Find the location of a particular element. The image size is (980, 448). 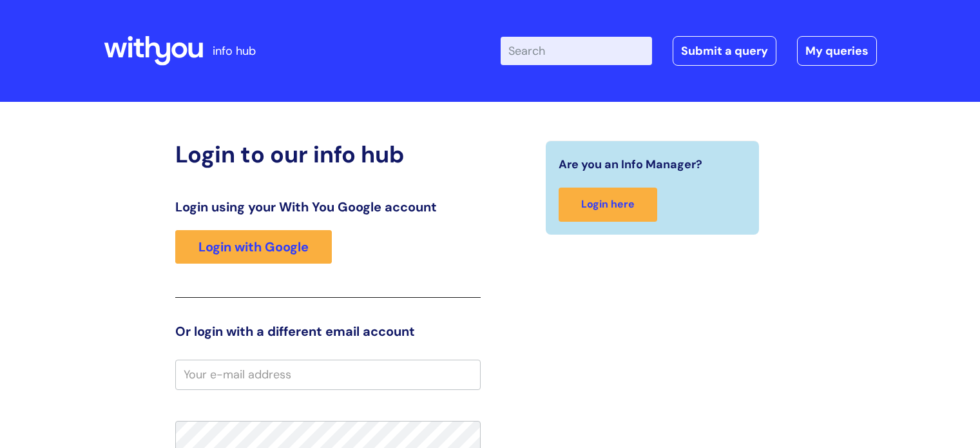

a: Login here is located at coordinates (608, 205).